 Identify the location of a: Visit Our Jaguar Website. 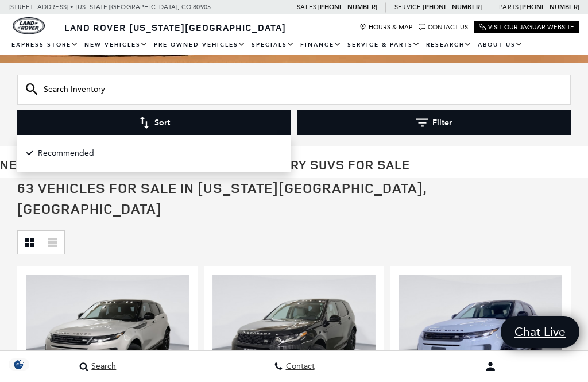
(527, 27).